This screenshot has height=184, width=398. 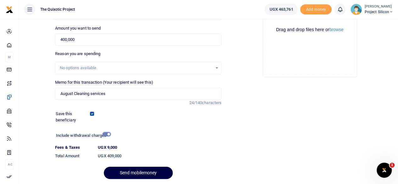 I want to click on label: Amount you want to send, so click(x=78, y=28).